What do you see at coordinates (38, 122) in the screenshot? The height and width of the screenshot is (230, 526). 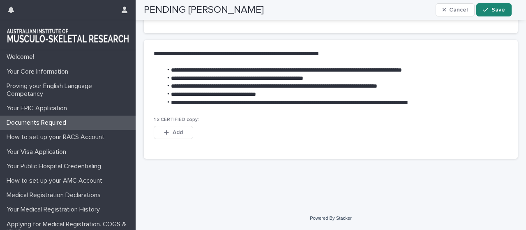 I see `p: Documents Required` at bounding box center [38, 122].